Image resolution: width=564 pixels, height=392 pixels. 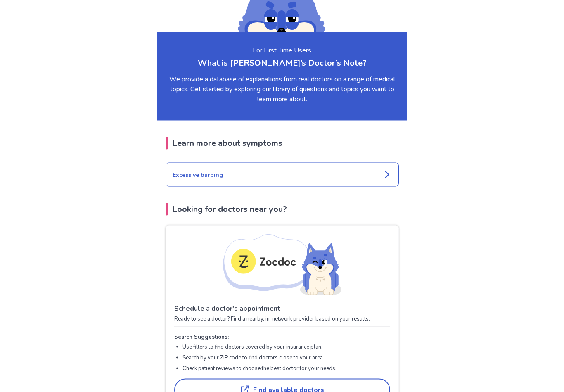 I want to click on p: Ready to see a doctor? Find a nearby, in-network provider based on your results., so click(x=282, y=319).